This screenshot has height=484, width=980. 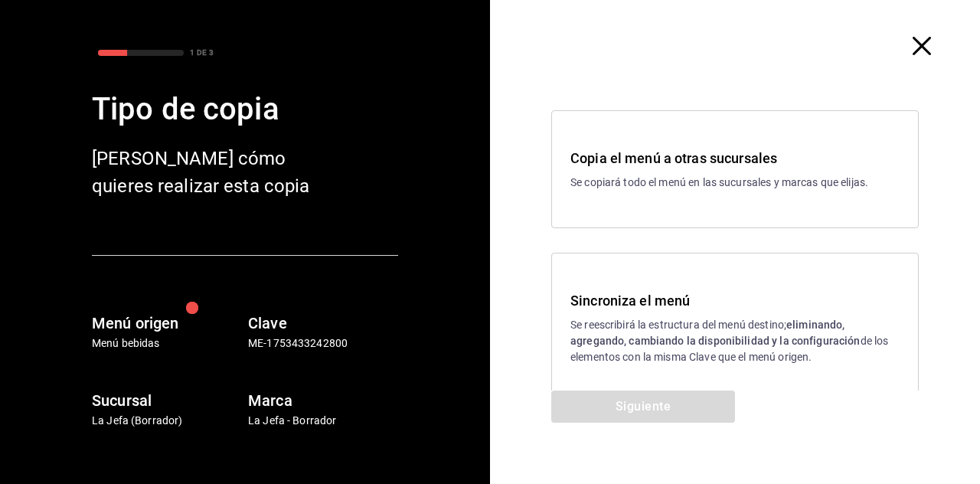 What do you see at coordinates (734, 182) in the screenshot?
I see `p: Se copiará todo el menú en las sucursales y marcas que elijas.` at bounding box center [734, 182].